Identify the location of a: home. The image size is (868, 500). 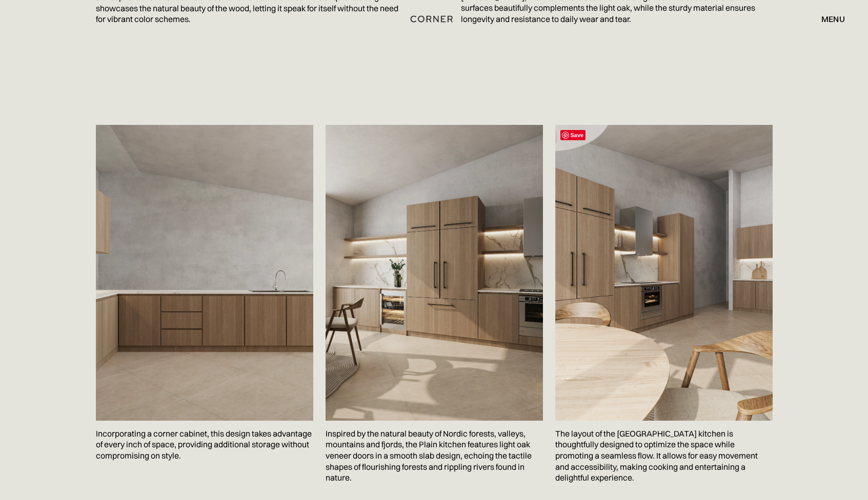
(433, 19).